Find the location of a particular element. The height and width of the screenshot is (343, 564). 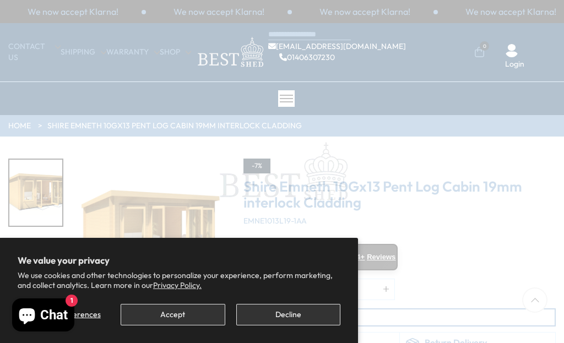

button: Decline is located at coordinates (288, 315).